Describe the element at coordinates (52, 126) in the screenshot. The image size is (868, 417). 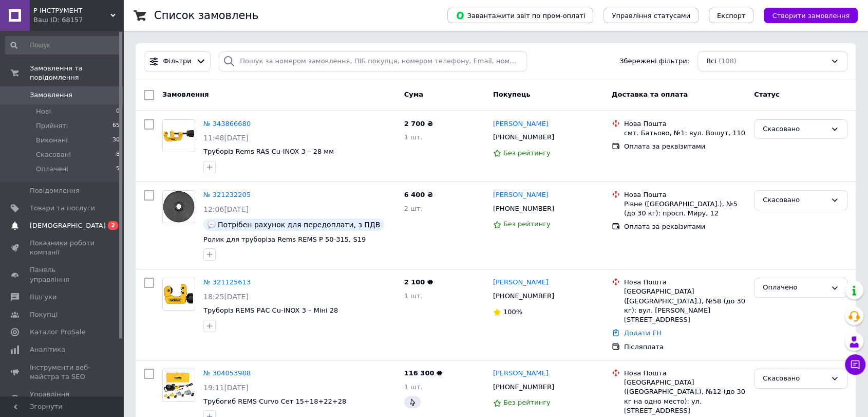
I see `span: Прийняті` at that location.